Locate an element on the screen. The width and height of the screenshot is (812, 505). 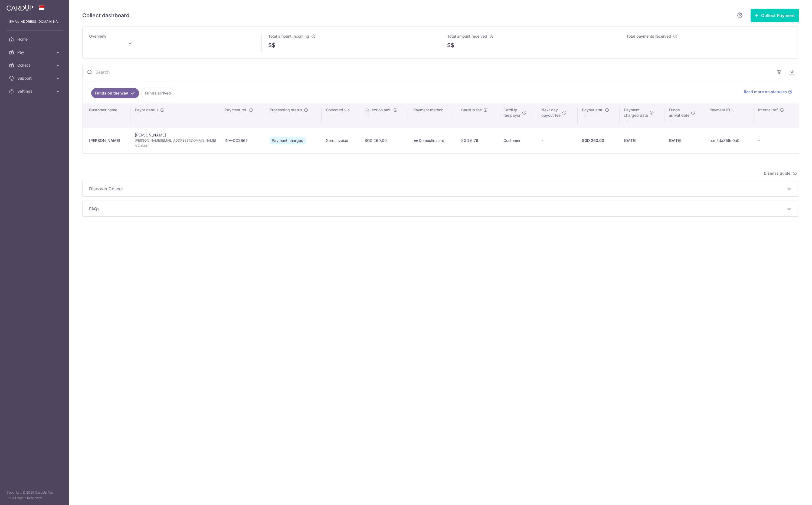
span: Collect is located at coordinates (35, 66).